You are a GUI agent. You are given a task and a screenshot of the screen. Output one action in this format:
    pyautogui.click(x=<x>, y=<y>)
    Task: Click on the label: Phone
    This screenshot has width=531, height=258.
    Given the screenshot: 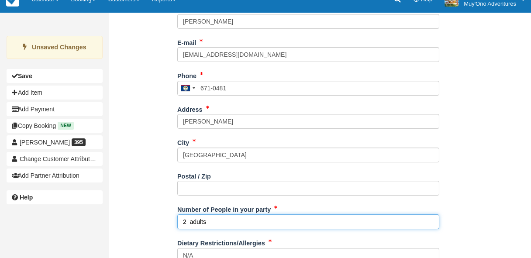 What is the action you would take?
    pyautogui.click(x=187, y=75)
    